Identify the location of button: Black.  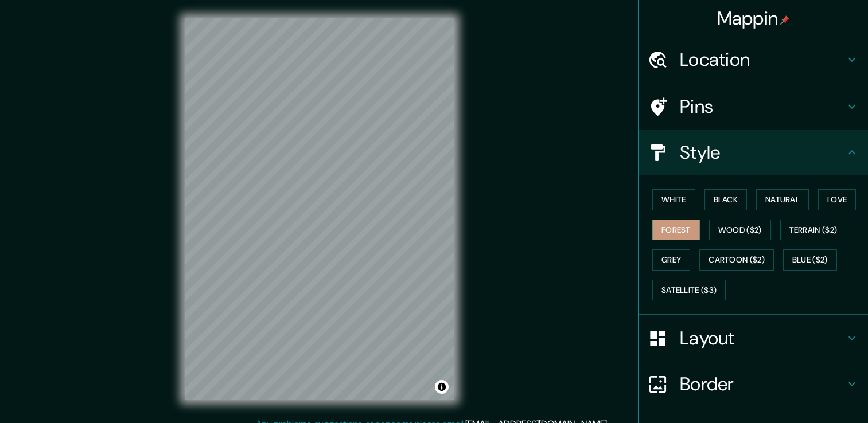
(726, 199).